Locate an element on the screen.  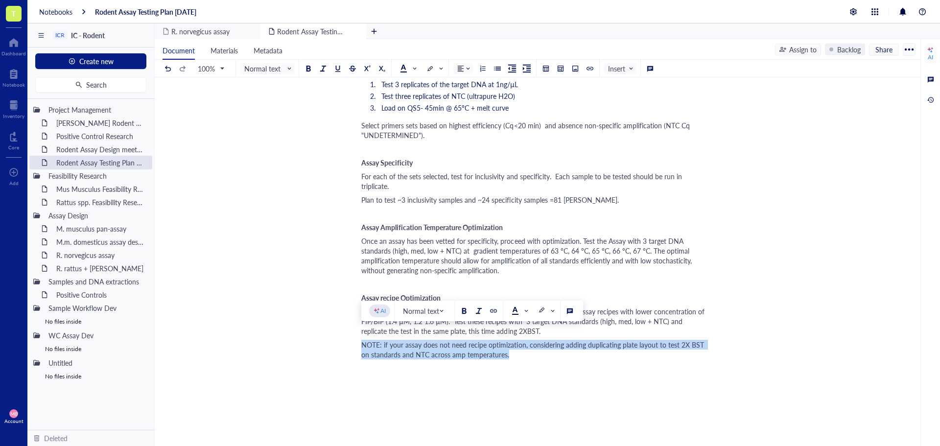
div: Positive Control Research is located at coordinates (100, 136).